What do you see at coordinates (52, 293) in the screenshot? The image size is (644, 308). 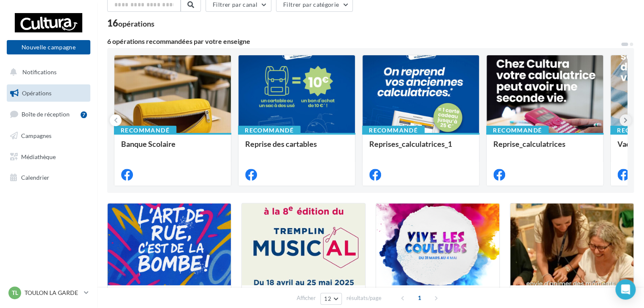 I see `p: TOULON LA GARDE` at bounding box center [52, 293].